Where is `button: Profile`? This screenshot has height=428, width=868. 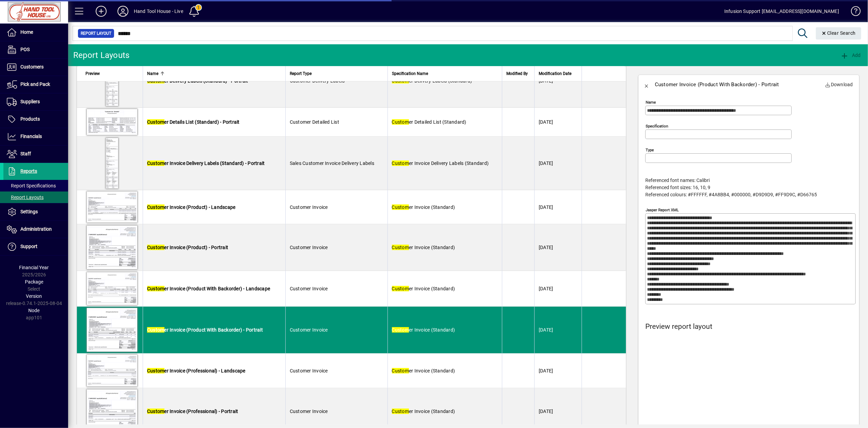
button: Profile is located at coordinates (123, 11).